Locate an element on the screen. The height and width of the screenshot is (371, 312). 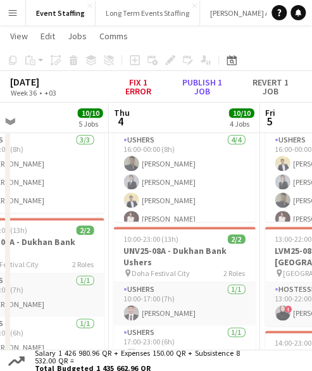
a: Jobs is located at coordinates (77, 36).